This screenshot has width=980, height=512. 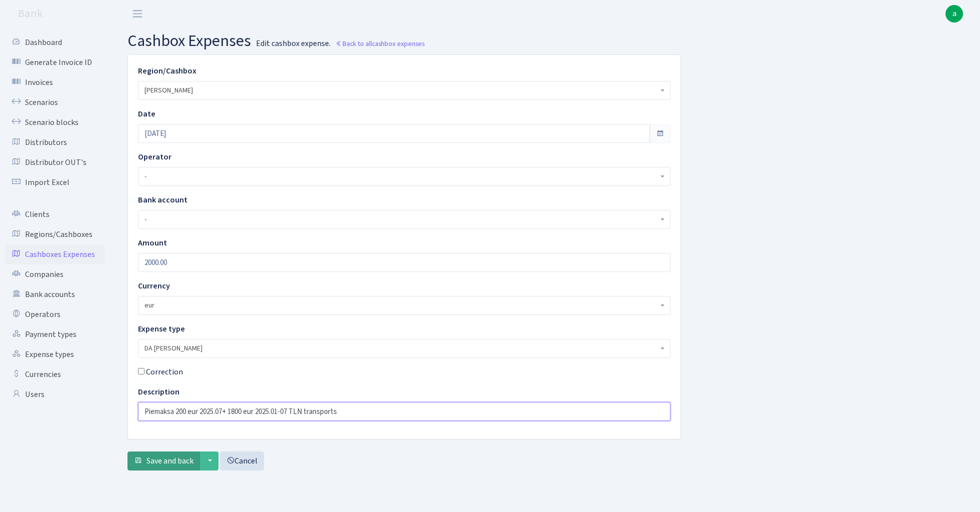 What do you see at coordinates (242, 461) in the screenshot?
I see `a: Cancel` at bounding box center [242, 461].